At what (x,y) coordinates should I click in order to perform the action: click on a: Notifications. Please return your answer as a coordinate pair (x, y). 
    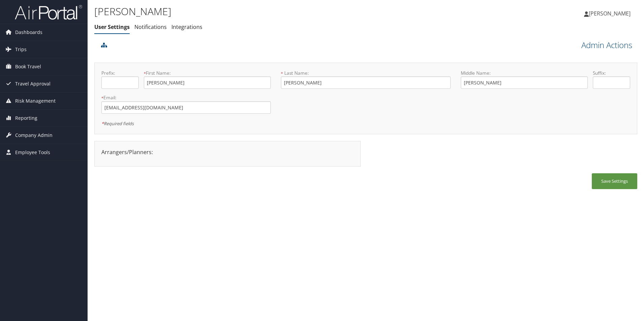
    Looking at the image, I should click on (150, 27).